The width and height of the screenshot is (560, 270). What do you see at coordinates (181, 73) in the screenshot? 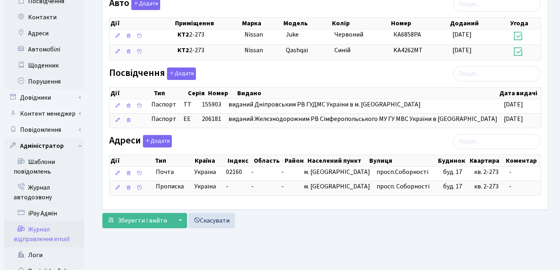
I see `button: Посвідчення` at bounding box center [181, 73].